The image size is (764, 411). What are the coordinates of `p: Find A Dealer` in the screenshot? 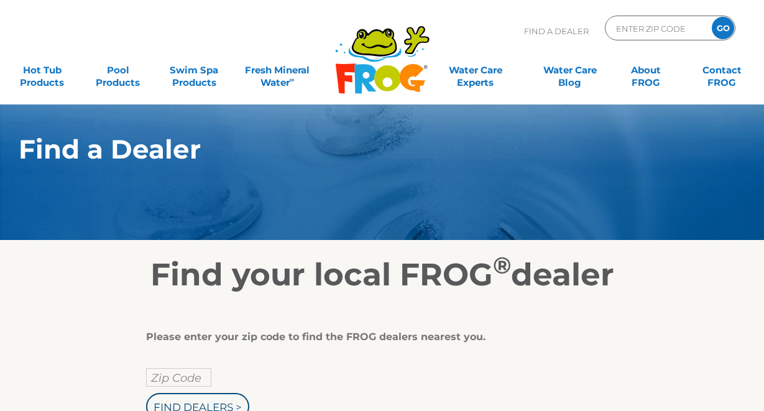 It's located at (557, 31).